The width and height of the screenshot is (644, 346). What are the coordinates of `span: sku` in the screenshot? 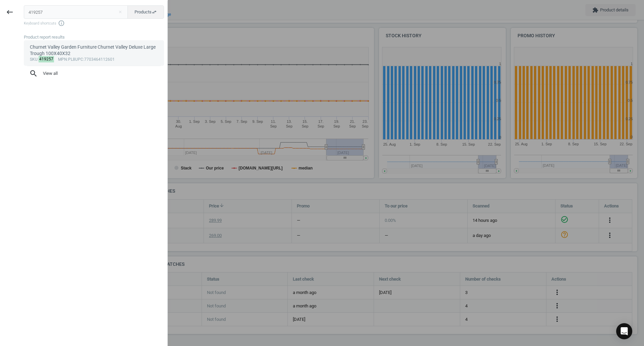 It's located at (34, 59).